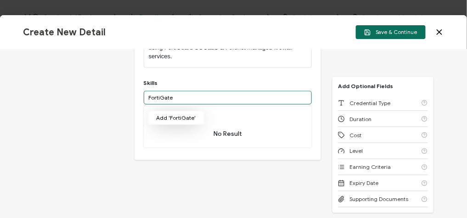 This screenshot has width=467, height=218. I want to click on span: Credential Type, so click(370, 103).